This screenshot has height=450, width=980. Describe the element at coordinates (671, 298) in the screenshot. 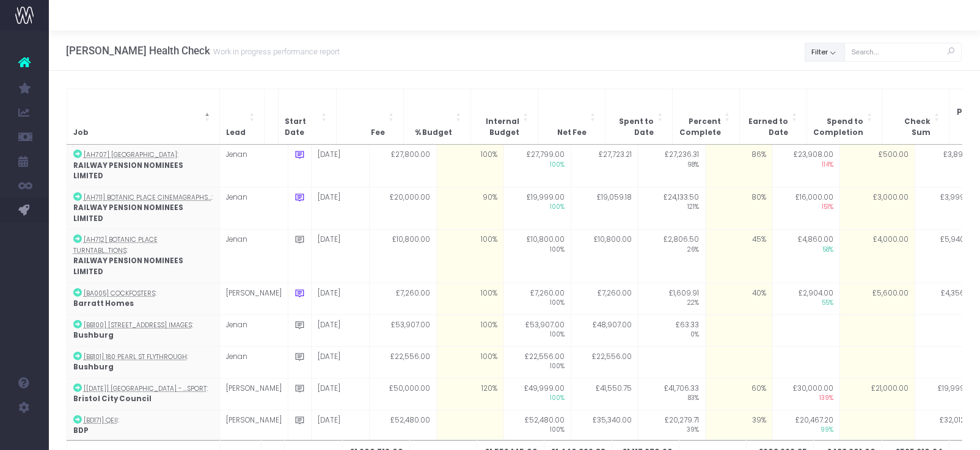

I see `td: £1,609.91` at that location.